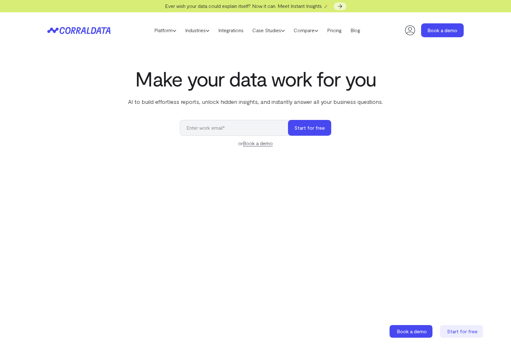 The height and width of the screenshot is (344, 511). Describe the element at coordinates (462, 331) in the screenshot. I see `a: Start for free` at that location.